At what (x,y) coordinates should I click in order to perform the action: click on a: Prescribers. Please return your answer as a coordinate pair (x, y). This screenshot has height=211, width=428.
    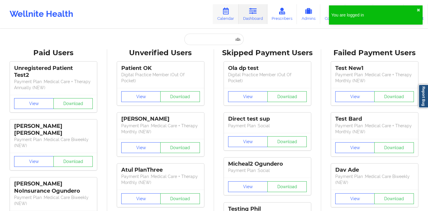
    Looking at the image, I should click on (282, 14).